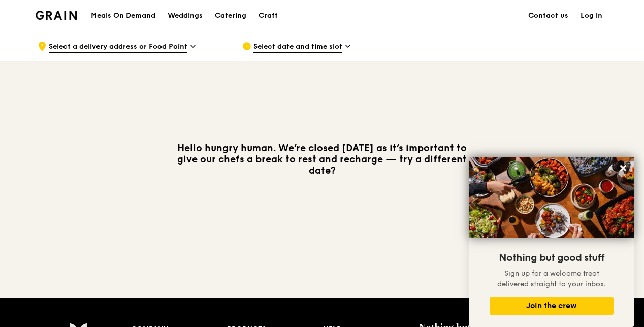 The height and width of the screenshot is (327, 644). What do you see at coordinates (230, 16) in the screenshot?
I see `a: Catering` at bounding box center [230, 16].